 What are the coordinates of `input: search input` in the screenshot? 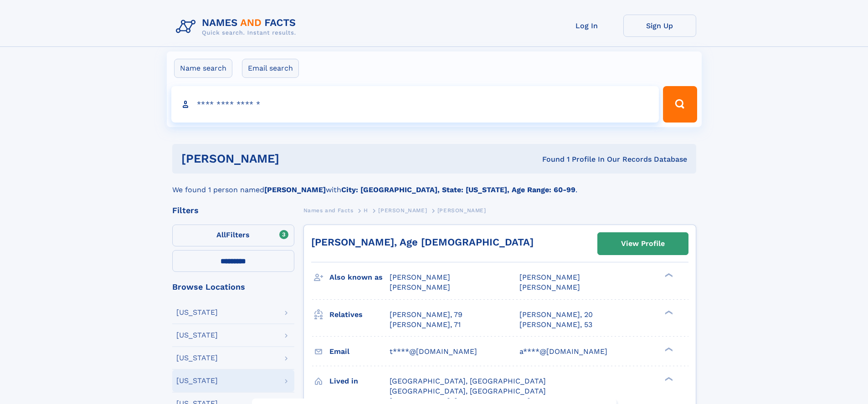 It's located at (415, 104).